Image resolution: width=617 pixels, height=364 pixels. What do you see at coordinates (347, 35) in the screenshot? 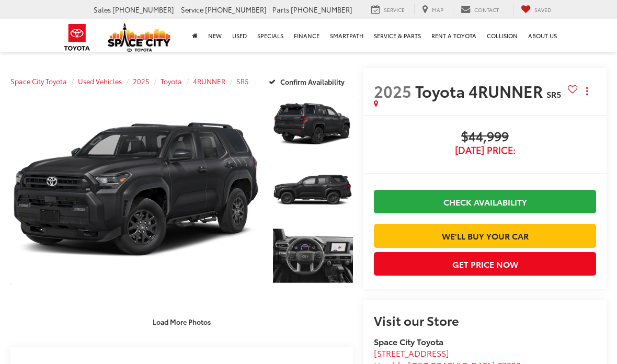
I see `a: SmartPath` at bounding box center [347, 35].